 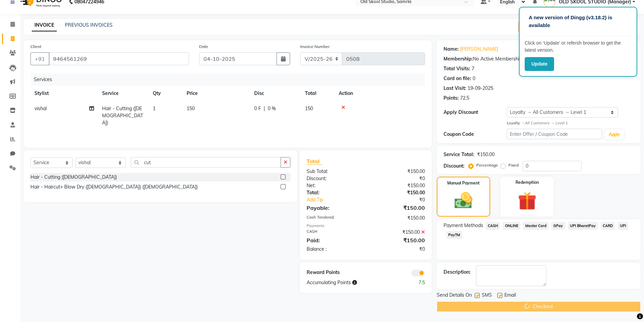 I want to click on span: ONLINE, so click(x=512, y=226).